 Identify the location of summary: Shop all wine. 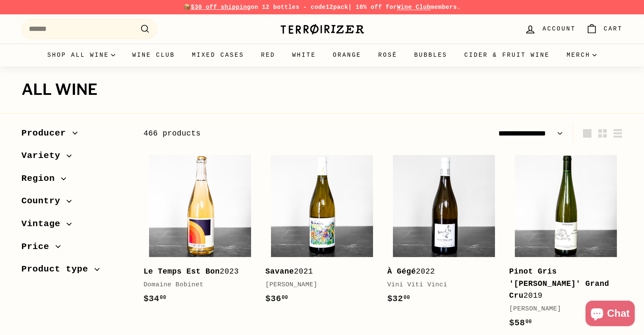
(81, 55).